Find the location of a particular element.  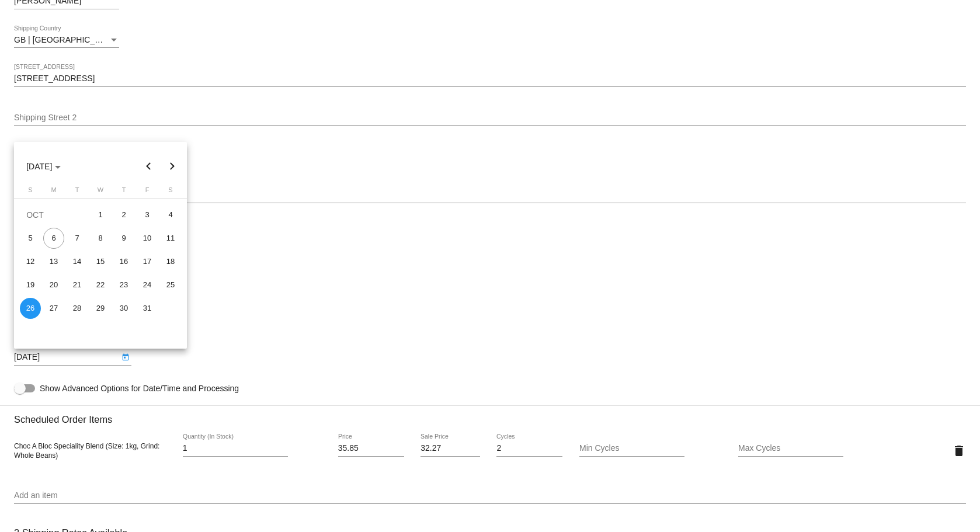

div: 24 is located at coordinates (147, 285).